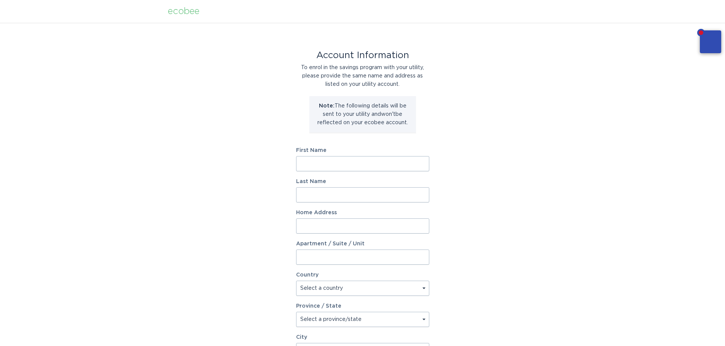  I want to click on label: City, so click(362, 338).